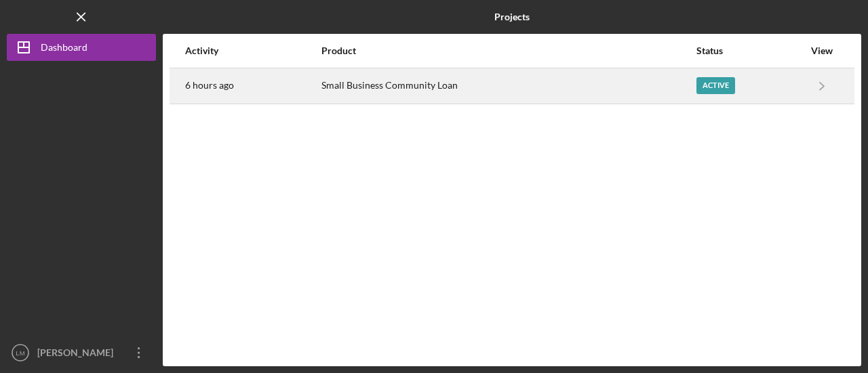 Image resolution: width=868 pixels, height=373 pixels. Describe the element at coordinates (715, 86) in the screenshot. I see `div: Active` at that location.